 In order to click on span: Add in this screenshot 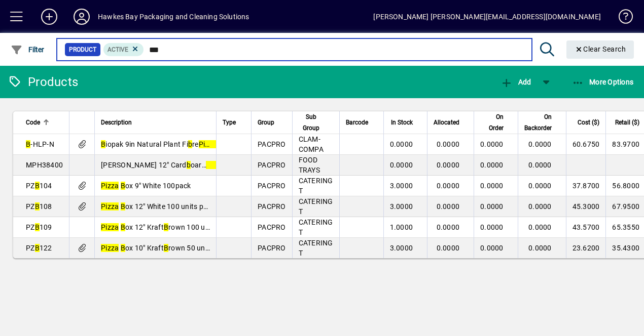, I will do `click(515, 82)`.